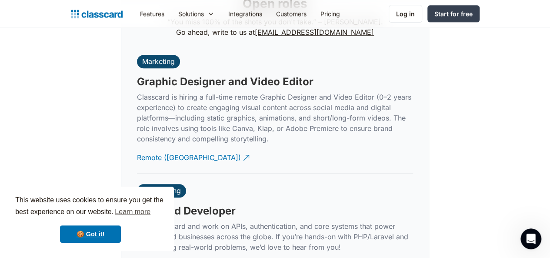 This screenshot has width=550, height=258. Describe the element at coordinates (90, 234) in the screenshot. I see `a: dismiss cookie message` at that location.